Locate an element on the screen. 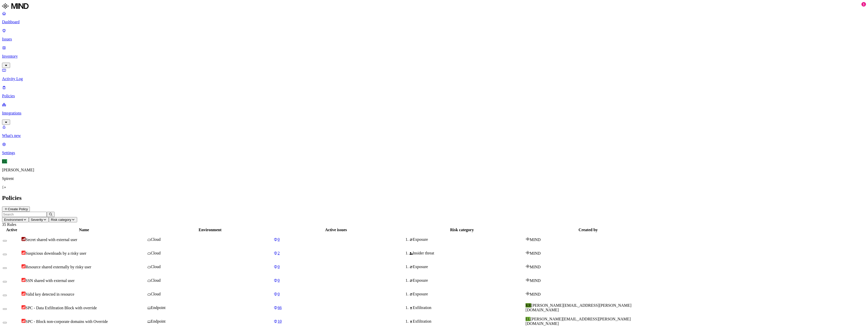 The width and height of the screenshot is (868, 332). span: 10 is located at coordinates (280, 321).